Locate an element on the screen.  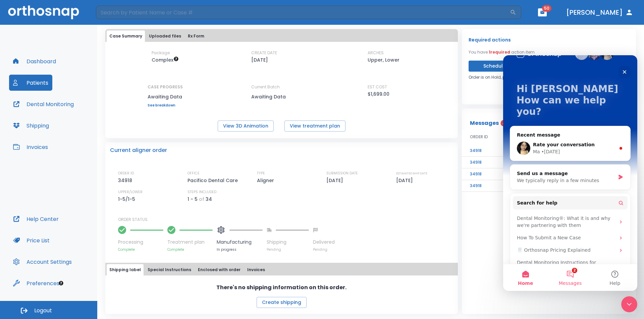
td: Treatment Plan Ready for Approval! is located at coordinates (549, 186).